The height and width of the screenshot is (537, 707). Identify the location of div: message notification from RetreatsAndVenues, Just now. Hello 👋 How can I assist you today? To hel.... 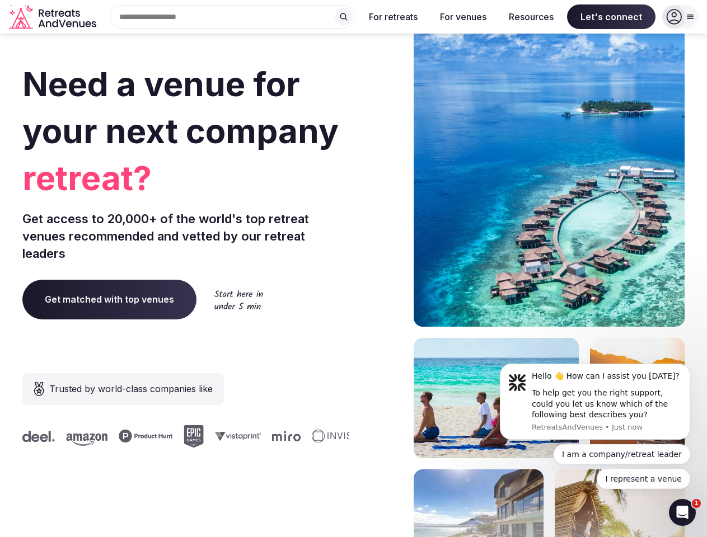
(112, 48).